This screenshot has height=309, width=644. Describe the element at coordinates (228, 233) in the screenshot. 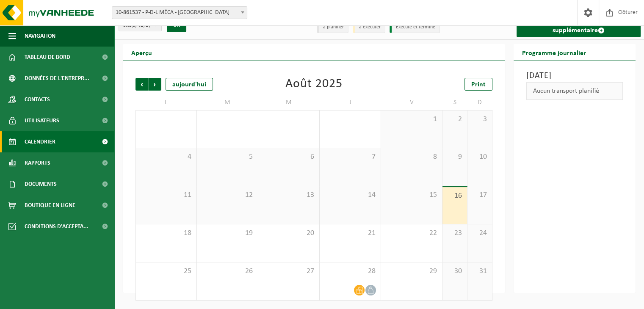

I see `span: 19` at that location.